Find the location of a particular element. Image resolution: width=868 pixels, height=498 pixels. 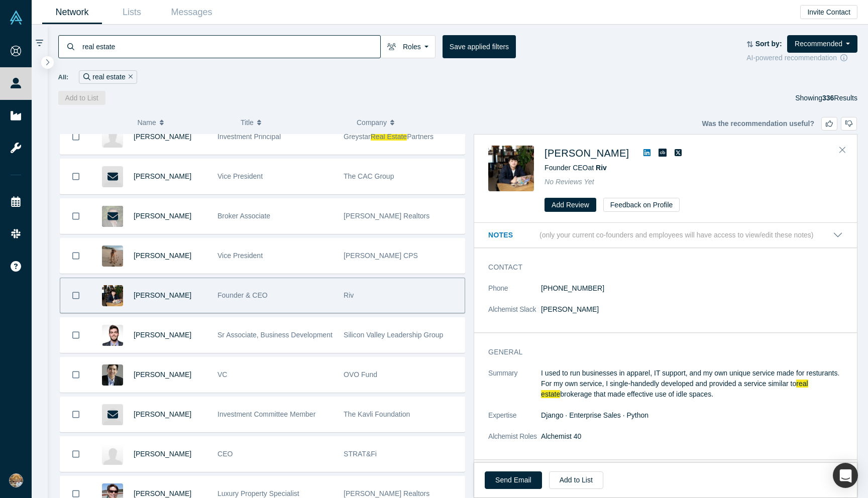

div: Was the recommendation useful? is located at coordinates (779, 124).